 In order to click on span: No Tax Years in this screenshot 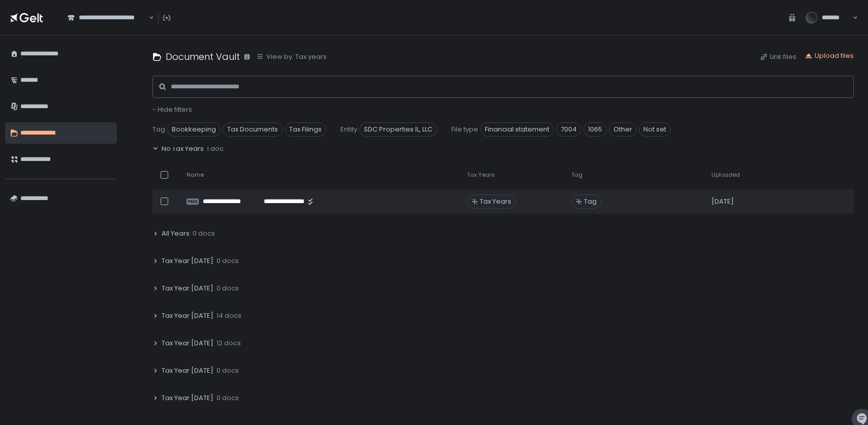, I will do `click(182, 149)`.